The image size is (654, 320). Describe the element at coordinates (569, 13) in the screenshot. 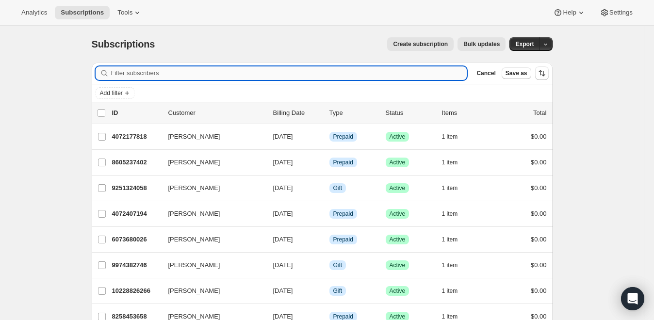

I see `span: Help` at that location.